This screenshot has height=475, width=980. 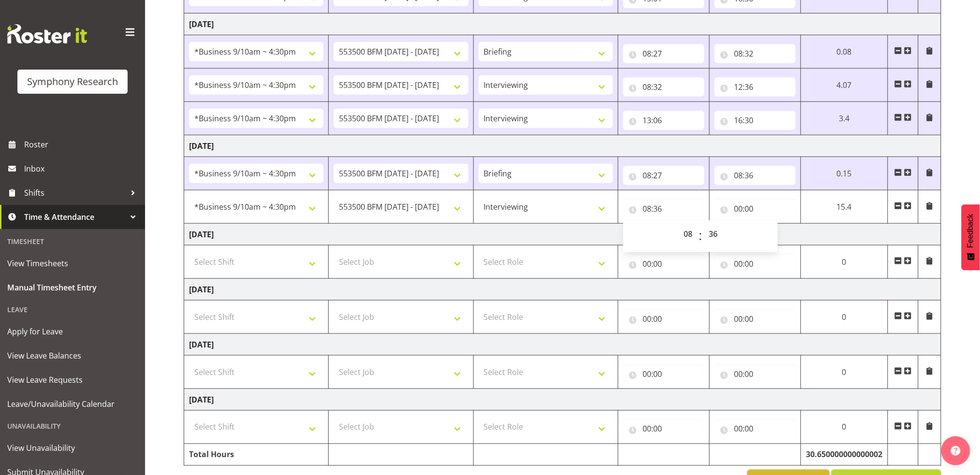 I want to click on td: 30.650000000000002, so click(x=844, y=455).